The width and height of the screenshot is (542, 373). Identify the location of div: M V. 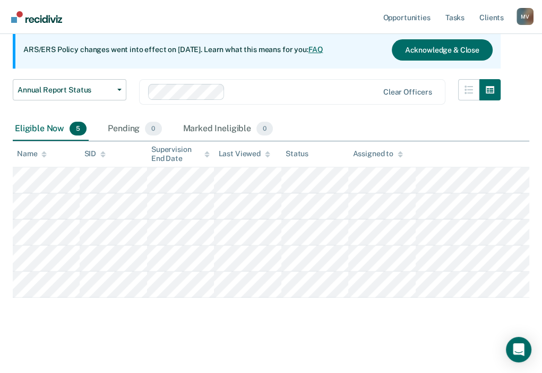
(525, 16).